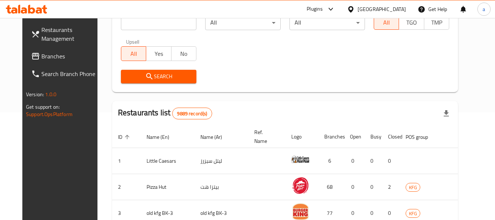  I want to click on th: Busy, so click(373, 136).